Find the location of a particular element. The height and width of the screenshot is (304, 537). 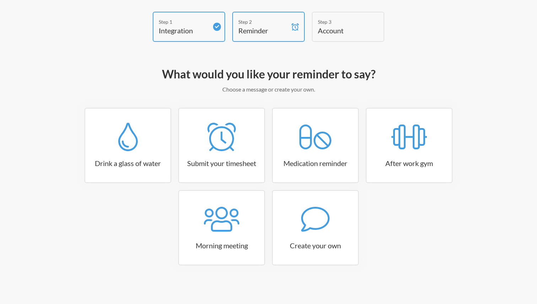

h3: Morning meeting is located at coordinates (222, 246).